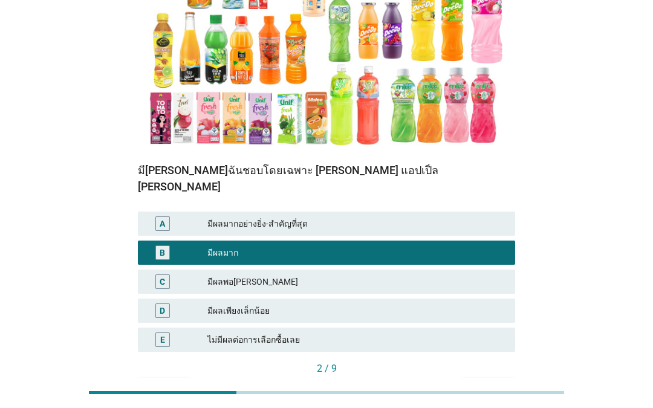 The width and height of the screenshot is (653, 408). What do you see at coordinates (326, 369) in the screenshot?
I see `div: 2 / 9` at bounding box center [326, 369].